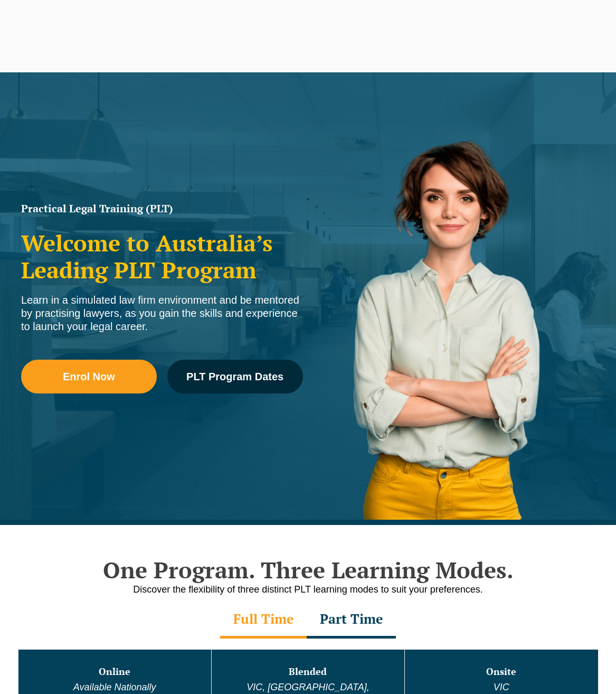 The width and height of the screenshot is (616, 694). I want to click on h3: Onsite, so click(501, 672).